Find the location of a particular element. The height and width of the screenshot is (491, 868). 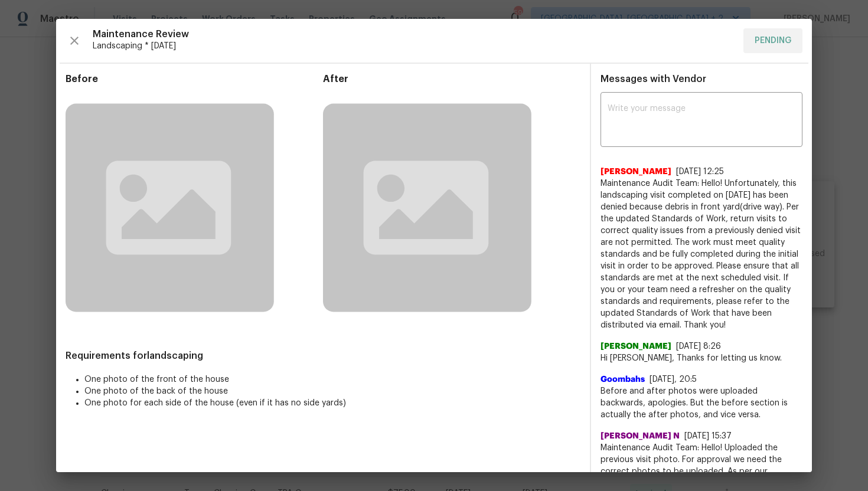

span: Before and after photos were uploaded backwards, apologies. But the before section is actually th... is located at coordinates (702, 403).